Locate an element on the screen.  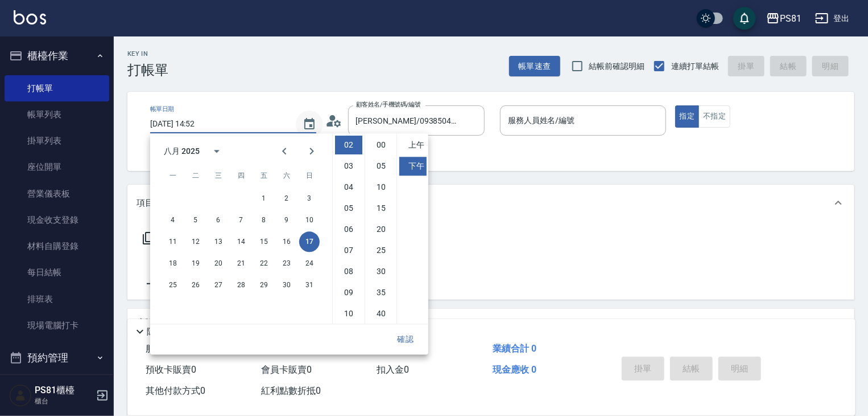
span: 星期三 is located at coordinates (218, 175).